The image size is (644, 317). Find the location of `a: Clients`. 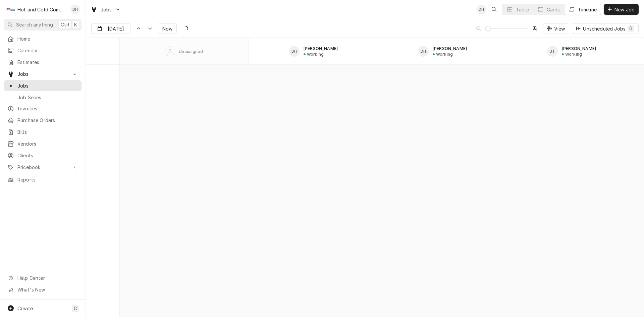

a: Clients is located at coordinates (43, 155).